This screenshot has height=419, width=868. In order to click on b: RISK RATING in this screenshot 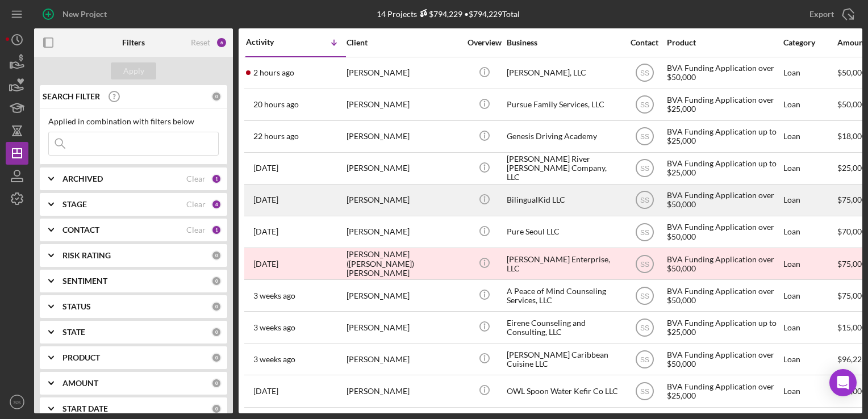, I will do `click(86, 256)`.